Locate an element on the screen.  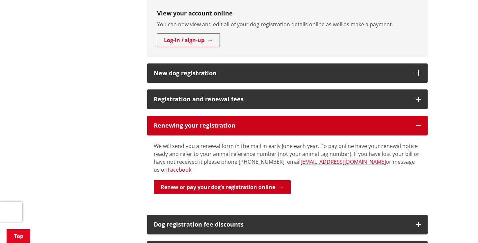
p: You can now view and edit all of your dog registration details online as well as make a payment. is located at coordinates (287, 24).